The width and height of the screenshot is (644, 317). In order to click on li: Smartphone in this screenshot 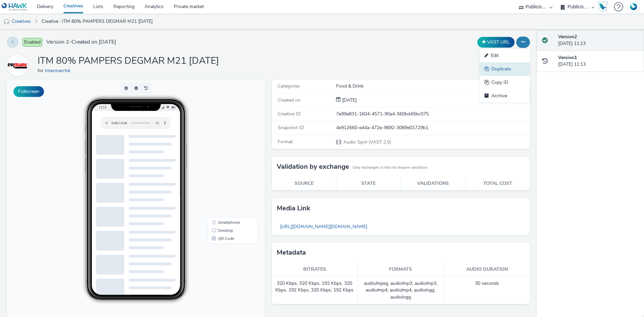, I will do `click(226, 143)`.